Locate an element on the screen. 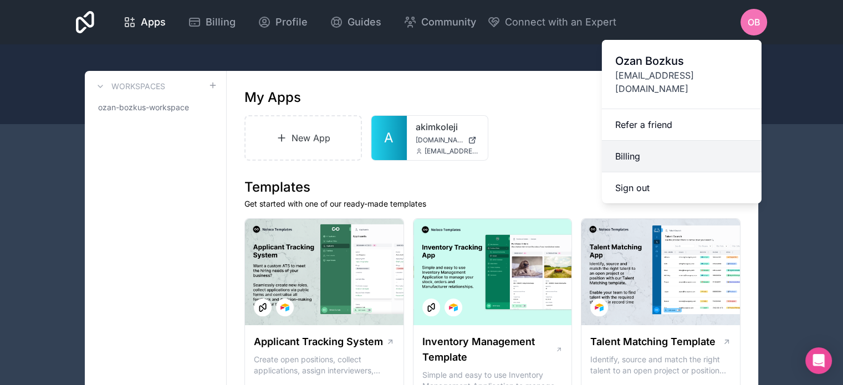  span: Connect with an Expert is located at coordinates (561, 22).